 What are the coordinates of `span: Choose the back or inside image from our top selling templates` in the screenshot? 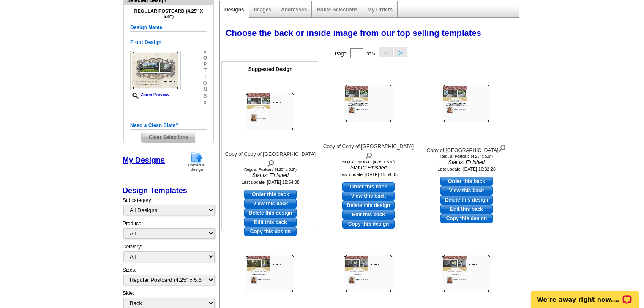 It's located at (353, 33).